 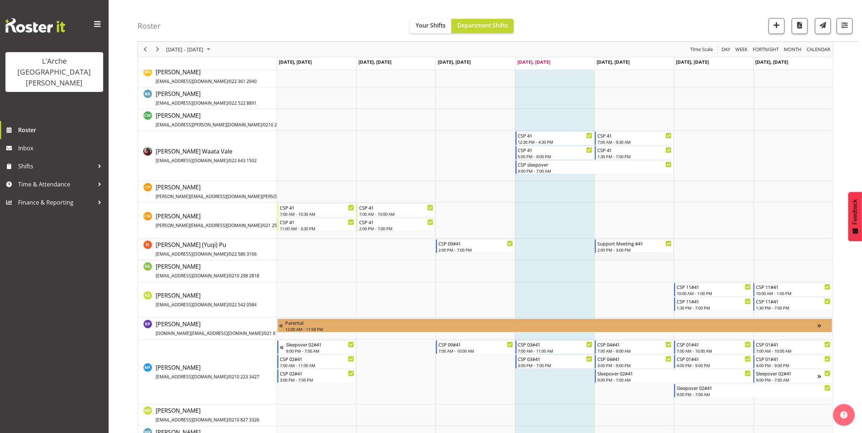 I want to click on div: 5:00 PM - 9:00 PM, so click(x=555, y=156).